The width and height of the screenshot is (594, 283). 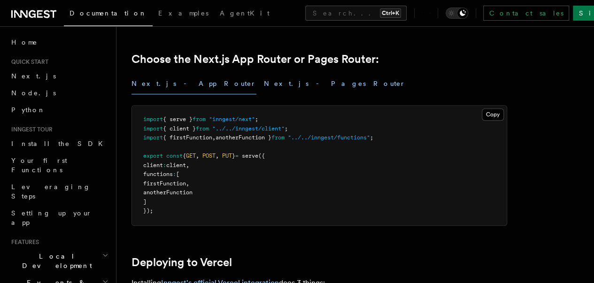 What do you see at coordinates (23, 242) in the screenshot?
I see `span: Features` at bounding box center [23, 242].